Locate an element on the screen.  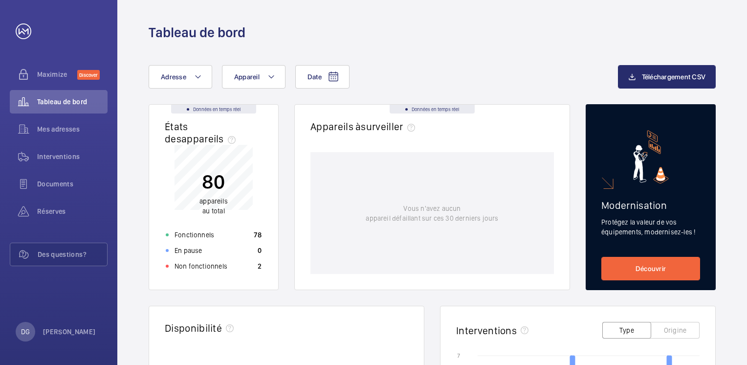
h2: Modernisation is located at coordinates (650, 205).